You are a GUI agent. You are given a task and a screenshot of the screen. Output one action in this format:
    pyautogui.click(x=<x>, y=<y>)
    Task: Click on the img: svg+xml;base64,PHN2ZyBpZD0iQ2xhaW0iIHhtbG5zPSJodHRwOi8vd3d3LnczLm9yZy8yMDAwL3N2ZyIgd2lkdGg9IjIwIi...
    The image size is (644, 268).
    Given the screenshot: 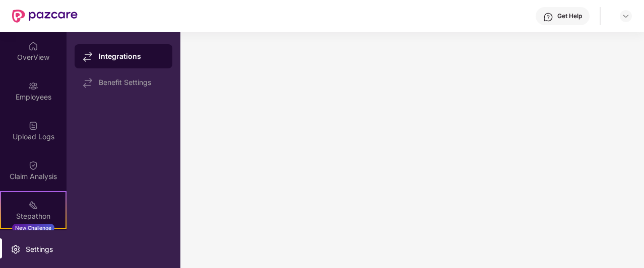 What is the action you would take?
    pyautogui.click(x=33, y=166)
    